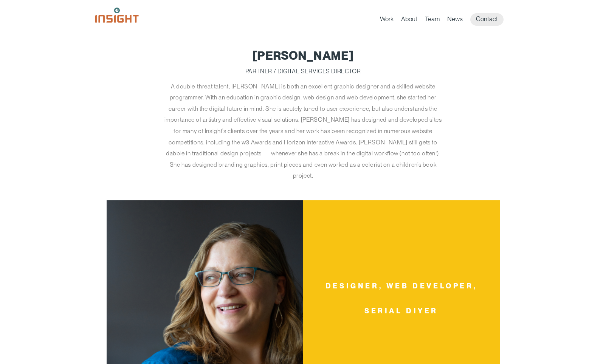  What do you see at coordinates (455, 21) in the screenshot?
I see `a: News` at bounding box center [455, 21].